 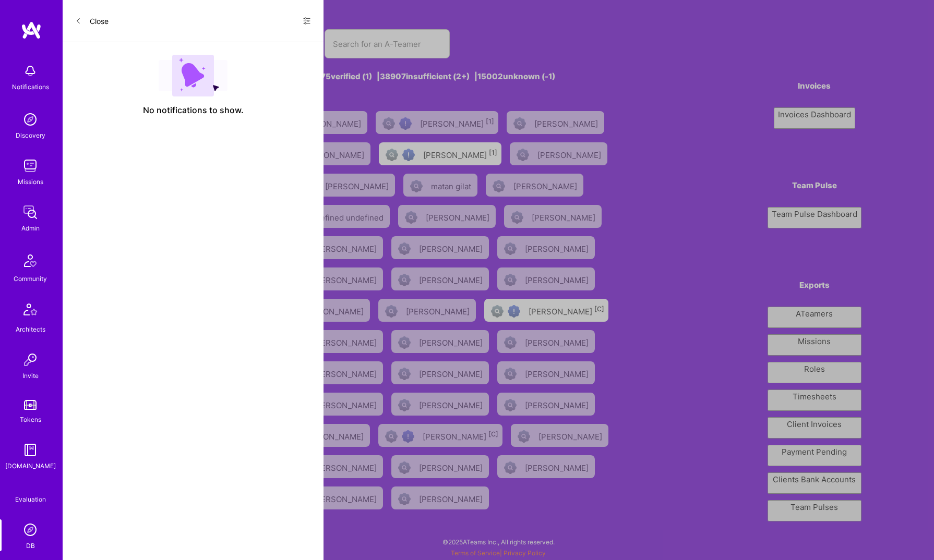 I want to click on img: Invite, so click(x=30, y=360).